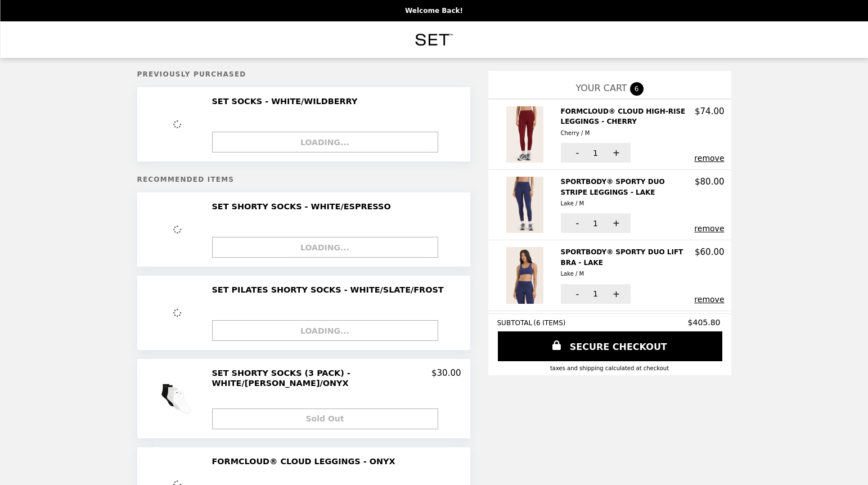 This screenshot has width=868, height=485. Describe the element at coordinates (549, 322) in the screenshot. I see `span: ( 6 ITEMS )` at that location.